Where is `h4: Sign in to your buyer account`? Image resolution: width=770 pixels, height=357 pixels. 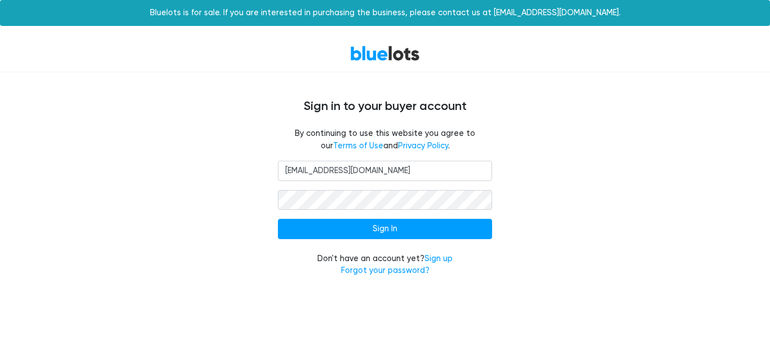 h4: Sign in to your buyer account is located at coordinates (385, 106).